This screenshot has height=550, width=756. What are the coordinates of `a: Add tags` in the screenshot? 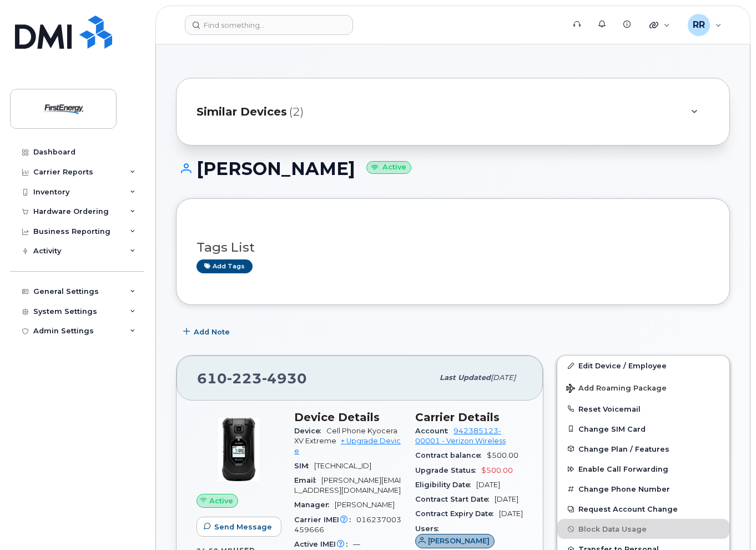 It's located at (224, 266).